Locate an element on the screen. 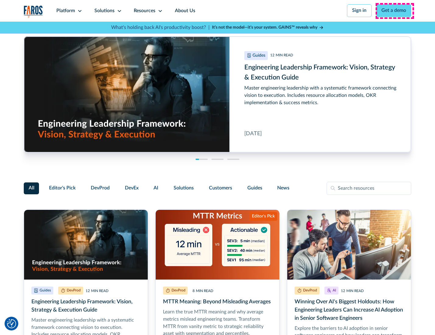 The image size is (435, 335). img: Revisit consent button is located at coordinates (12, 324).